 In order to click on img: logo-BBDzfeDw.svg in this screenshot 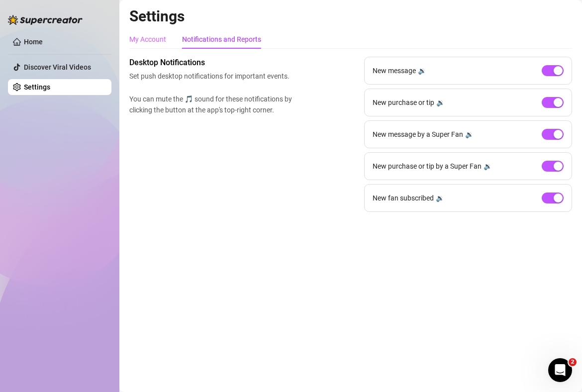, I will do `click(45, 20)`.